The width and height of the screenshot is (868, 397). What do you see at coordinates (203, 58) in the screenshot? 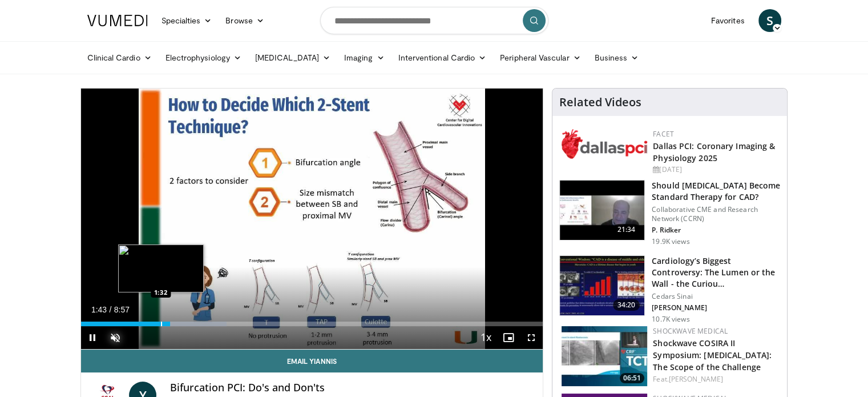
I see `a: Electrophysiology` at bounding box center [203, 58].